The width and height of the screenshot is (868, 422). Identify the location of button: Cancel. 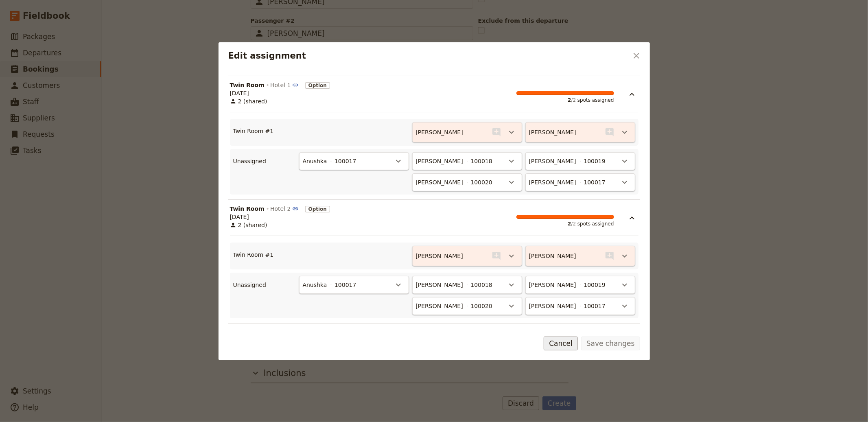
(561, 343).